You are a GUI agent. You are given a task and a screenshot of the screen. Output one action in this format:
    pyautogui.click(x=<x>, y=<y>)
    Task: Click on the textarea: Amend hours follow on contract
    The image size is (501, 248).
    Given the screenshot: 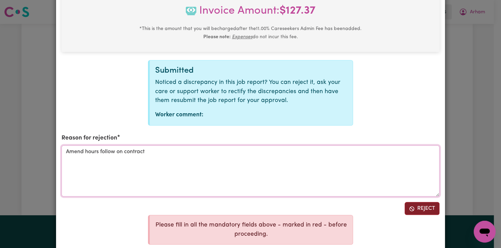 What is the action you would take?
    pyautogui.click(x=250, y=171)
    